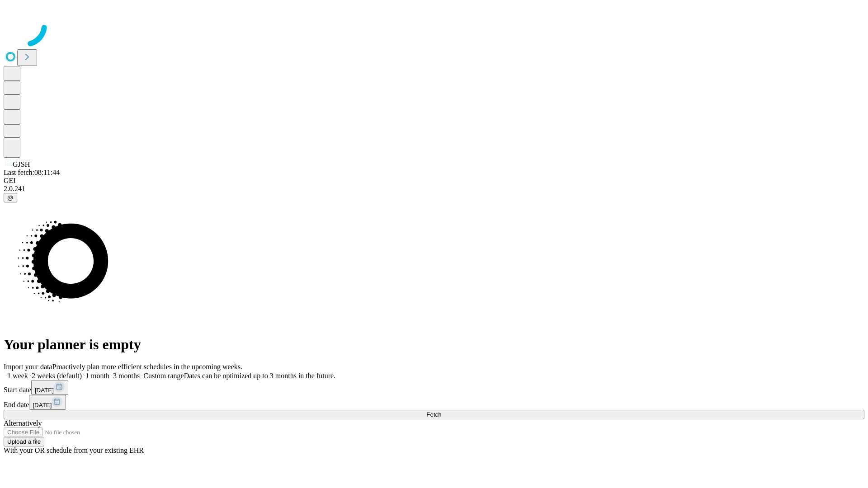  Describe the element at coordinates (434, 387) in the screenshot. I see `div: Start date` at that location.